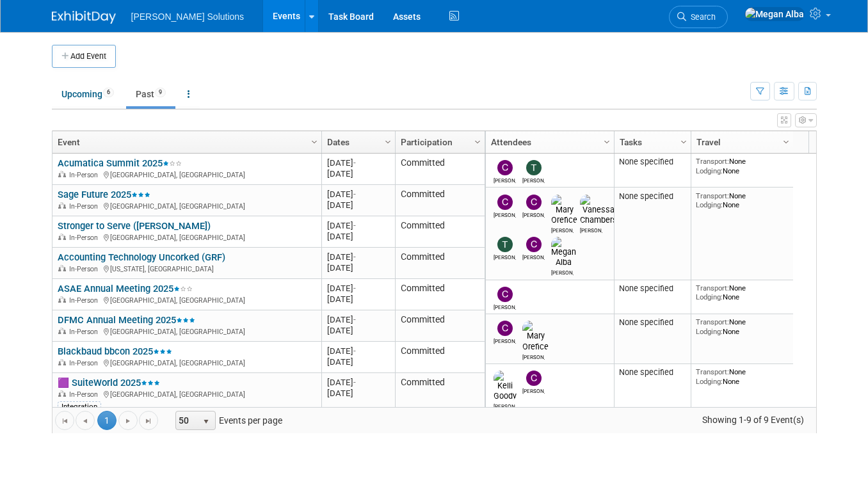  Describe the element at coordinates (598, 210) in the screenshot. I see `img: Vanessa Chambers` at that location.